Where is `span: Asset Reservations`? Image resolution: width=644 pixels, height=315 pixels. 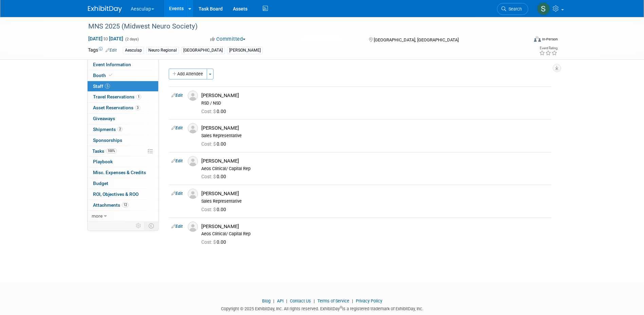 span: Asset Reservations is located at coordinates (116, 107).